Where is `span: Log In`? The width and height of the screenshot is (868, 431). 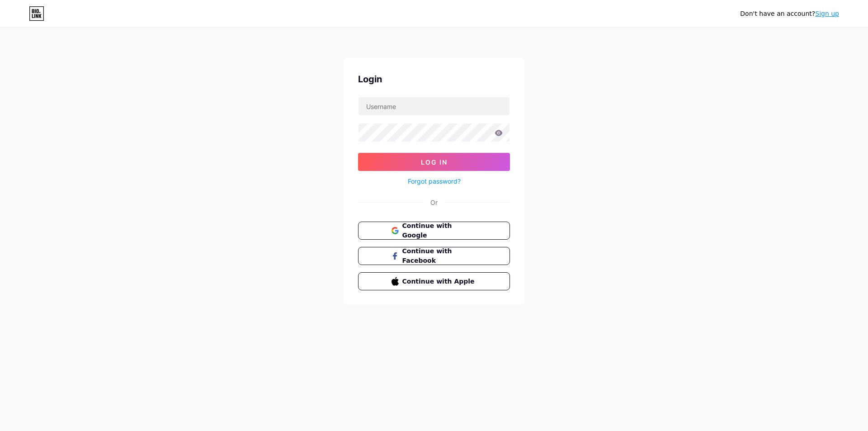 span: Log In is located at coordinates (434, 162).